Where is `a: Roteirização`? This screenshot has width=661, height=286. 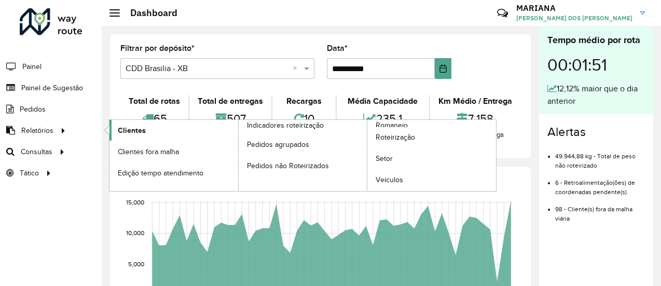
a: Roteirização is located at coordinates (432, 138).